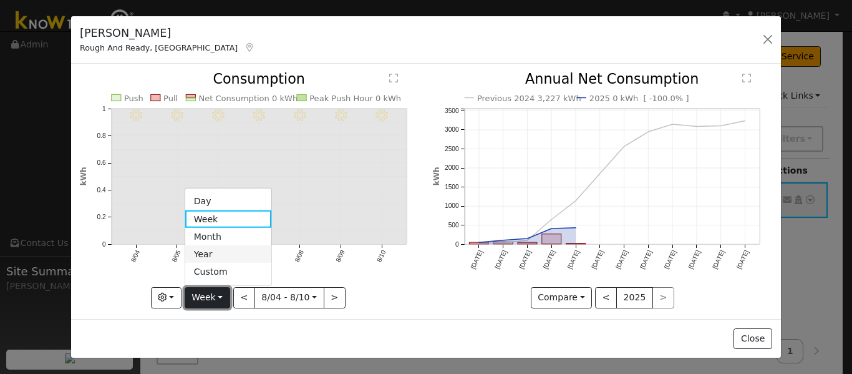  I want to click on text: 1500, so click(452, 187).